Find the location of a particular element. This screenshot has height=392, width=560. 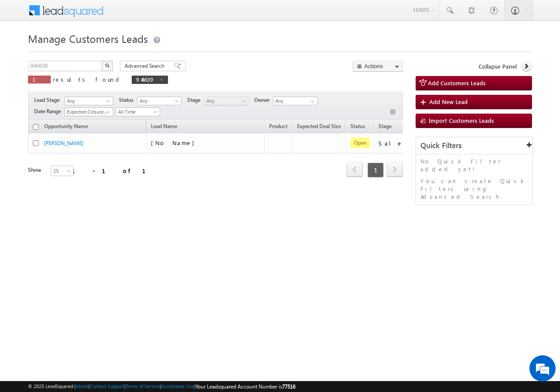

input: Check all records is located at coordinates (35, 127).